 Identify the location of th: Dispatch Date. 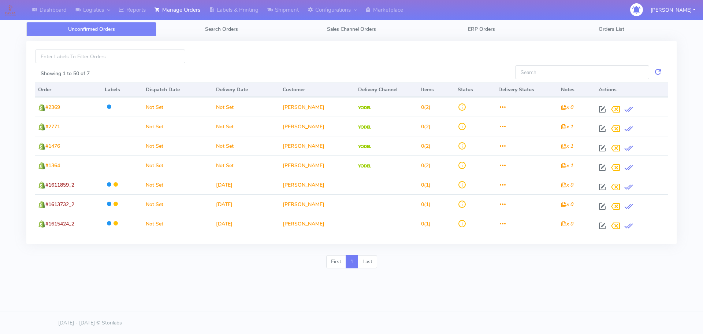
(178, 90).